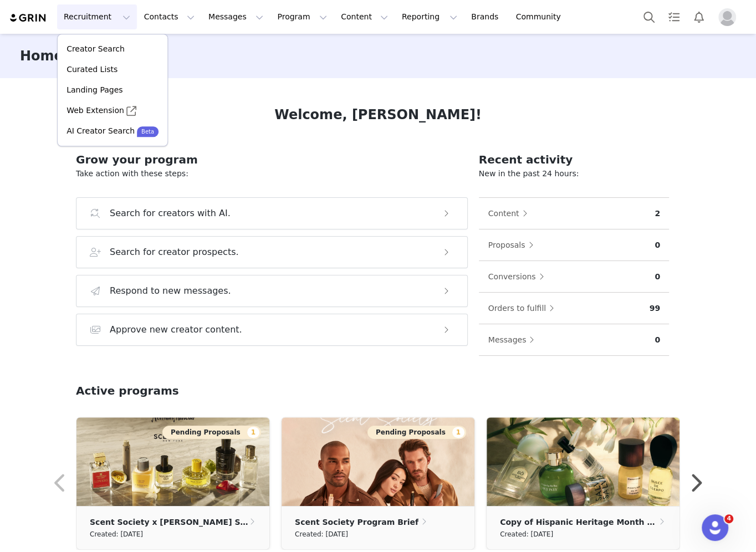 The width and height of the screenshot is (756, 552). What do you see at coordinates (96, 66) in the screenshot?
I see `div: Hello! How can we help? Select from options below or feel free to type your question here.GRIN He...` at bounding box center [96, 66].